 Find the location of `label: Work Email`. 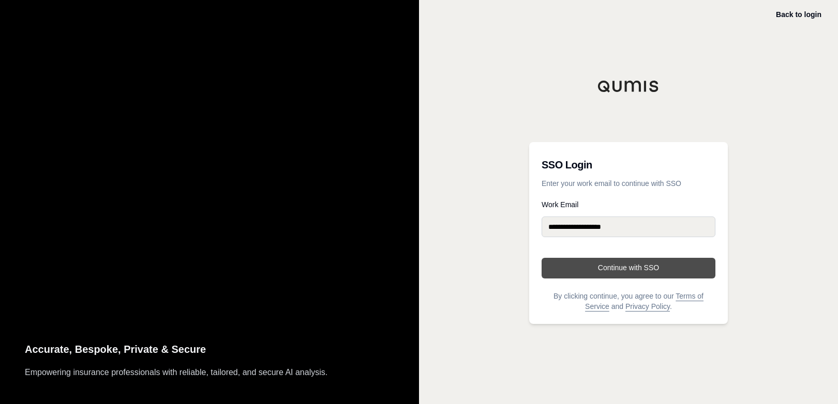

label: Work Email is located at coordinates (628, 205).